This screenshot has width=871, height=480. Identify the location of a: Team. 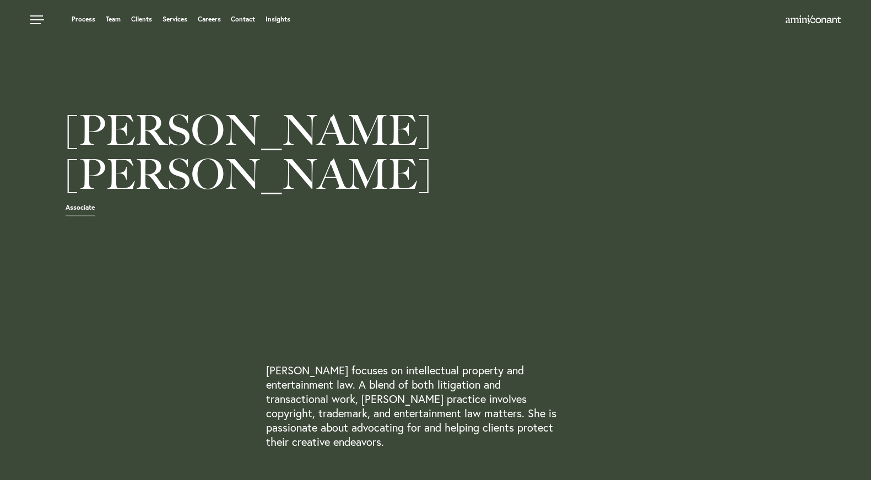
(113, 19).